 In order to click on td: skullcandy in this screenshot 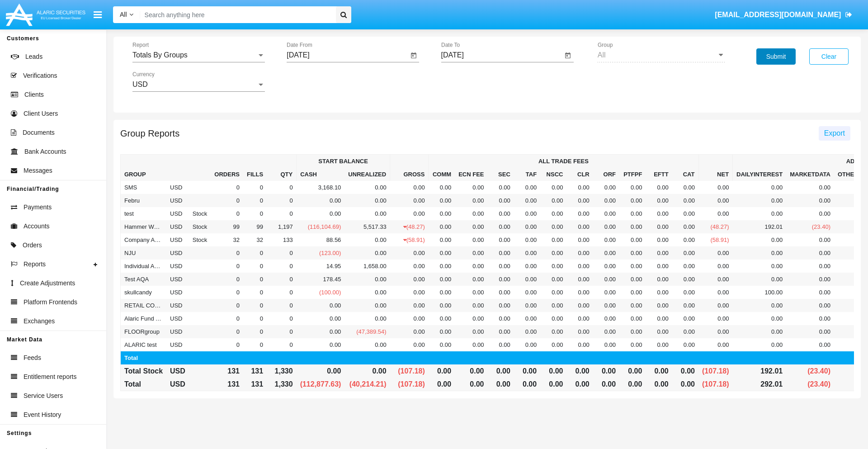, I will do `click(144, 292)`.